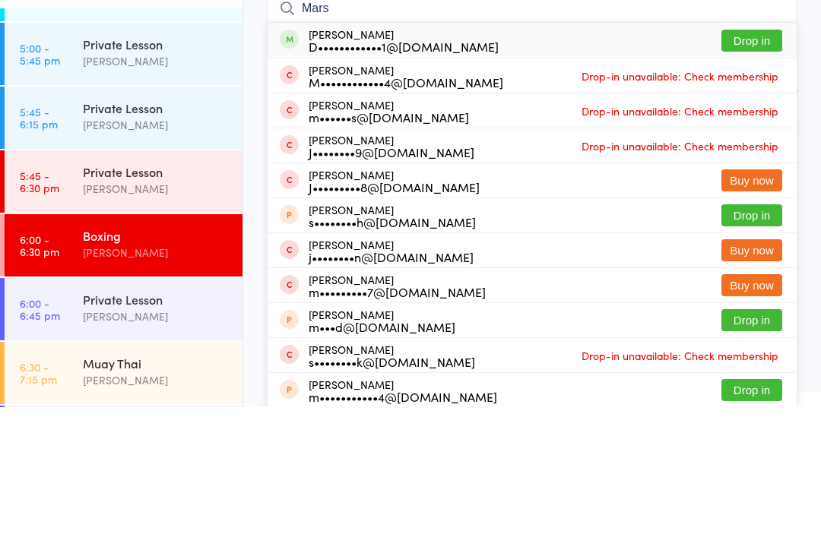 The height and width of the screenshot is (537, 821). I want to click on img: Bulldog Gym Castle Hill Pty Ltd, so click(43, 23).